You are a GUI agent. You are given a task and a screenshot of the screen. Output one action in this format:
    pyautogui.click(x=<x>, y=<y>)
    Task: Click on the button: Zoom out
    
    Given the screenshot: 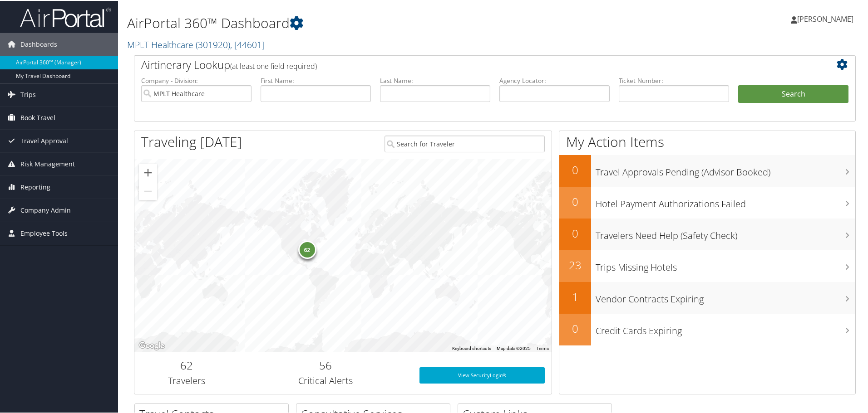 What is the action you would take?
    pyautogui.click(x=148, y=191)
    